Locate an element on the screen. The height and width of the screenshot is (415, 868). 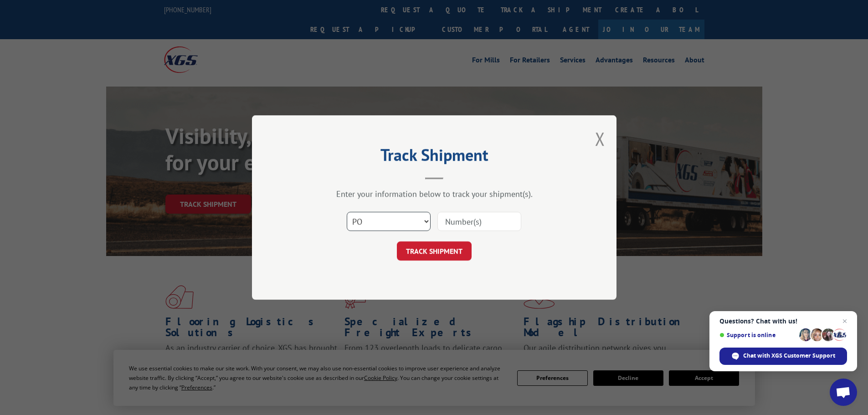
h2: Track Shipment is located at coordinates (434, 158).